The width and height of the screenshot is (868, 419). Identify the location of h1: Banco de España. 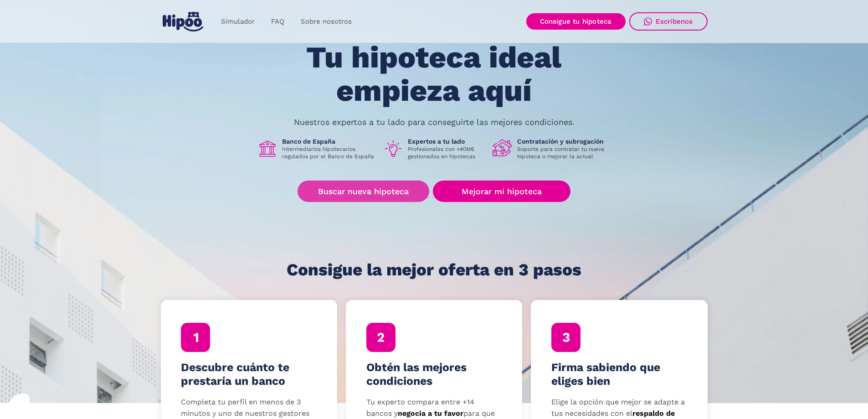
(329, 141).